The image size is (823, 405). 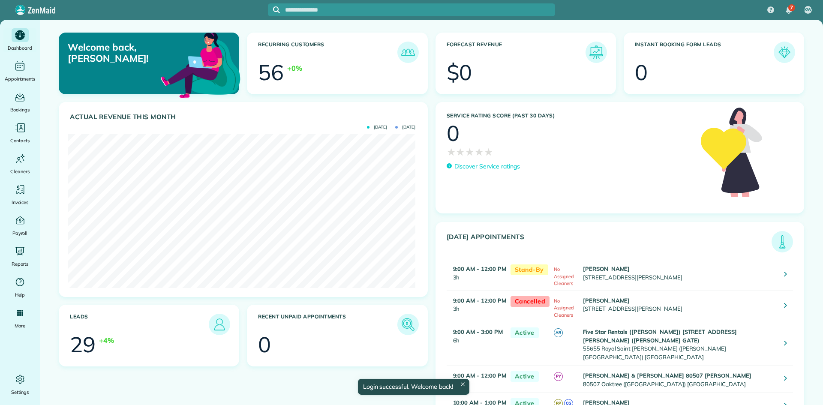 What do you see at coordinates (20, 40) in the screenshot?
I see `a: Dashboard` at bounding box center [20, 40].